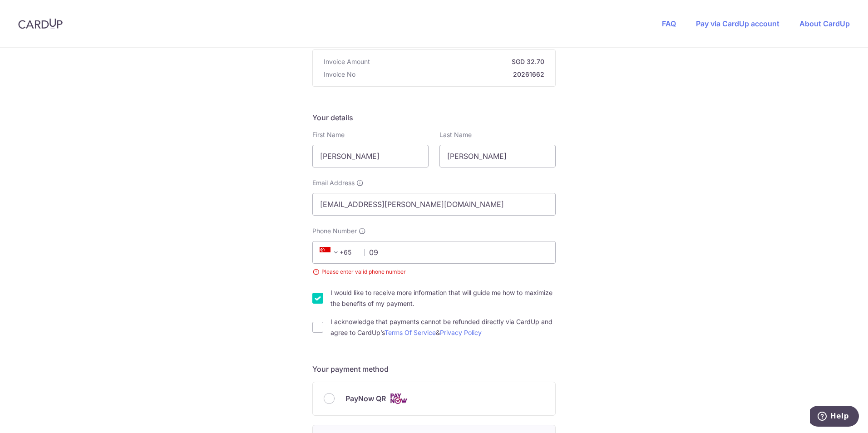 The image size is (868, 433). I want to click on span: Help, so click(29, 11).